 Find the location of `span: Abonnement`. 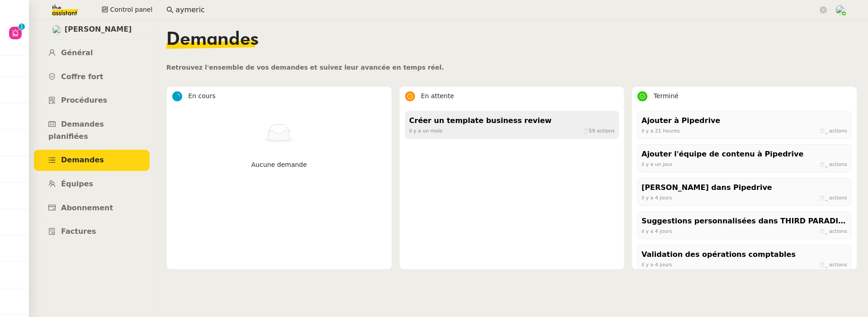

span: Abonnement is located at coordinates (87, 207).